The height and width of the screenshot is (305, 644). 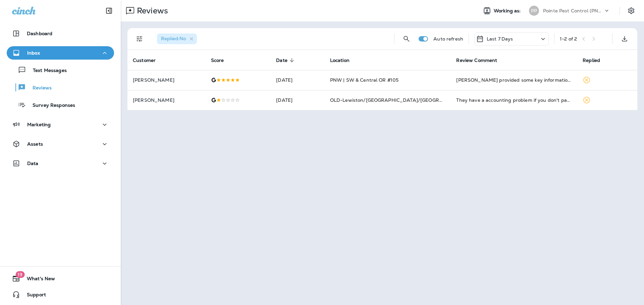 I want to click on button: Filters, so click(x=140, y=39).